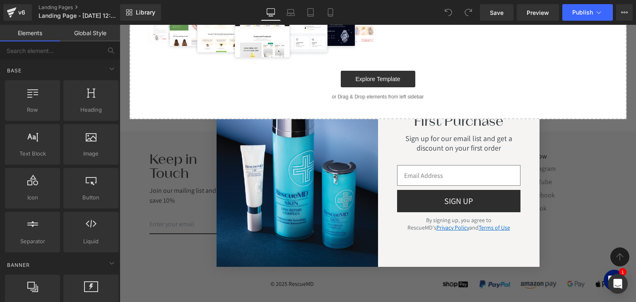 This screenshot has width=636, height=302. I want to click on span: Save, so click(497, 12).